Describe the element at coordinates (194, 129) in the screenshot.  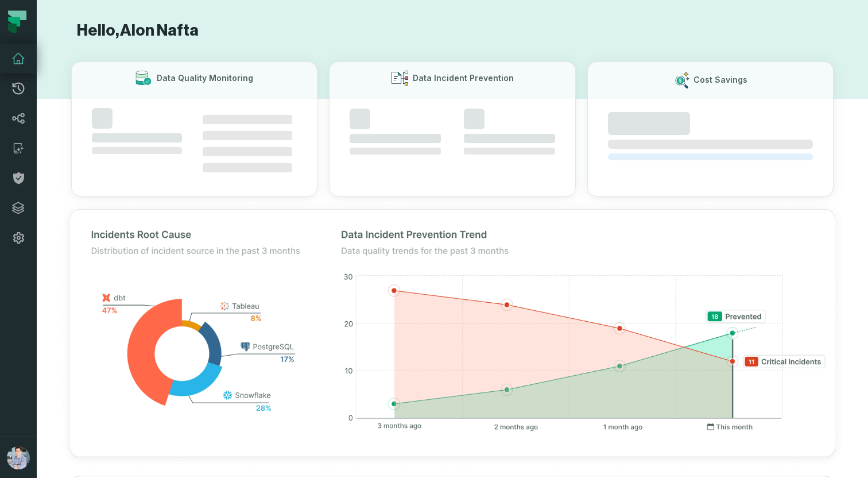
I see `button: Data Quality Monitoring` at that location.